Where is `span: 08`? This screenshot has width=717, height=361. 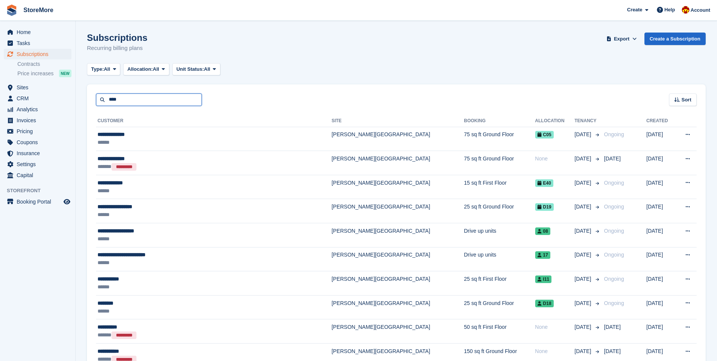
span: 08 is located at coordinates (543, 231).